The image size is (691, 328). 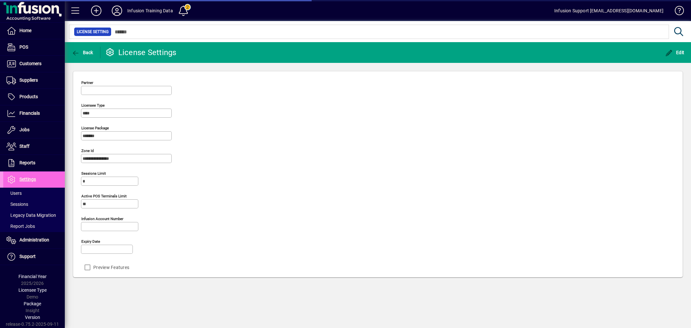 I want to click on span: Legacy Data Migration, so click(x=31, y=215).